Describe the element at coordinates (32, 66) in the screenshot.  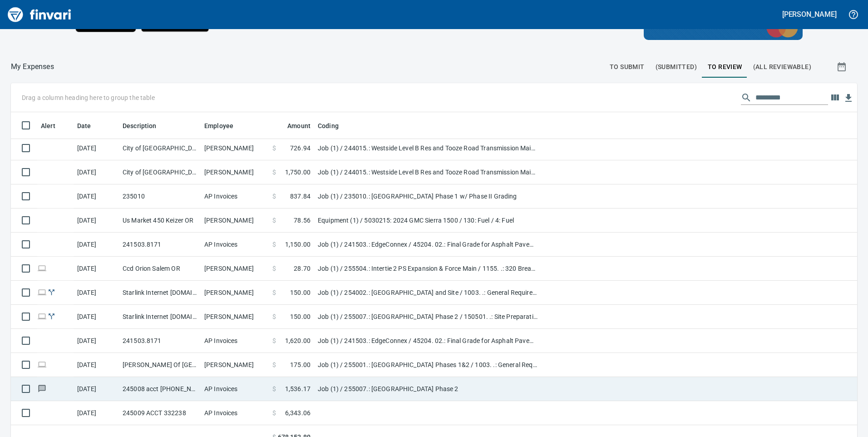
I see `p: My Expenses` at that location.